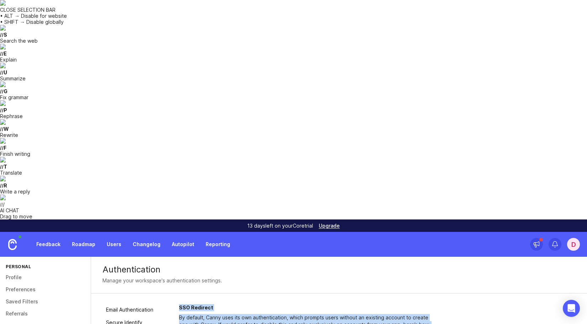  I want to click on h2: SSO Redirect, so click(307, 308).